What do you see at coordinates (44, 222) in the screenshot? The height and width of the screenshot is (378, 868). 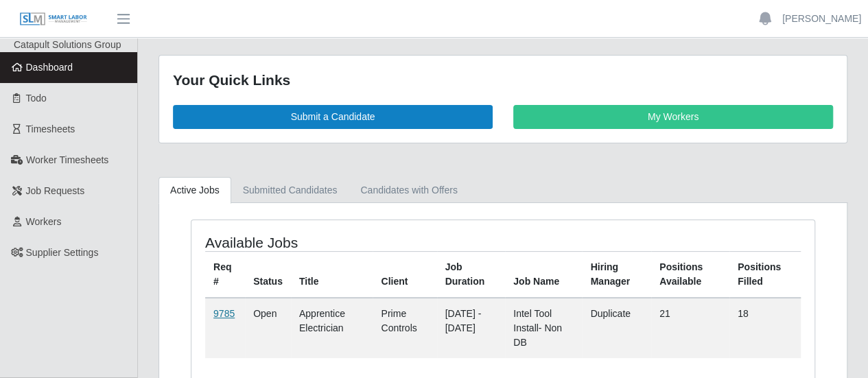 I see `span: Workers` at bounding box center [44, 222].